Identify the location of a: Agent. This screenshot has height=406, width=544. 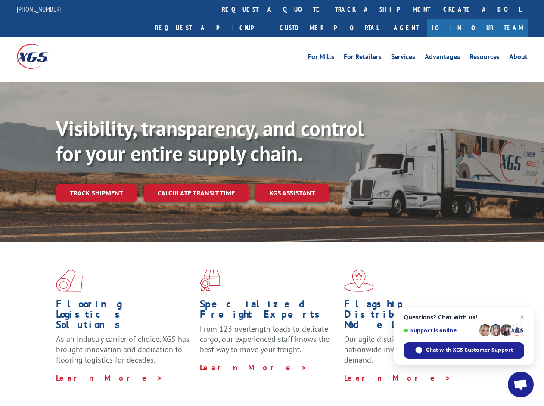
(406, 28).